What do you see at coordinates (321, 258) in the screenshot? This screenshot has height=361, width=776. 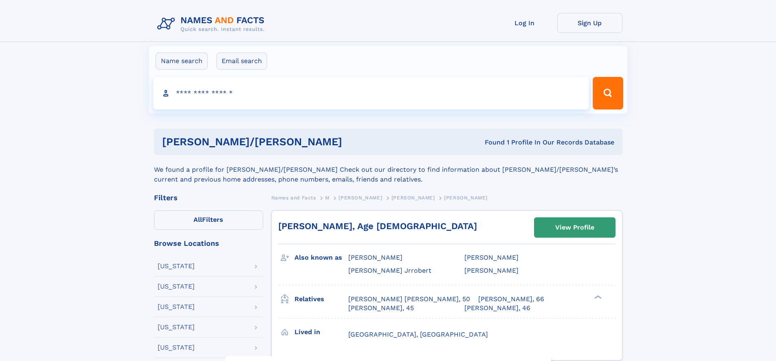 I see `h3: Also known as` at bounding box center [321, 258].